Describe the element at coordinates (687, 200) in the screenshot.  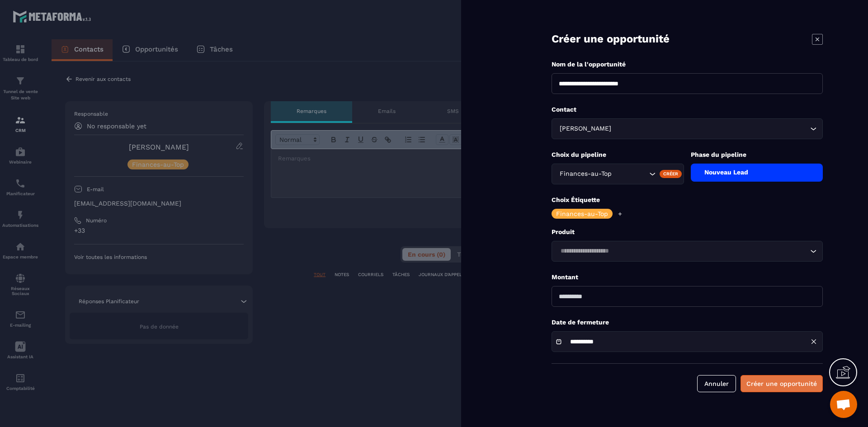
I see `p: Choix Étiquette` at that location.